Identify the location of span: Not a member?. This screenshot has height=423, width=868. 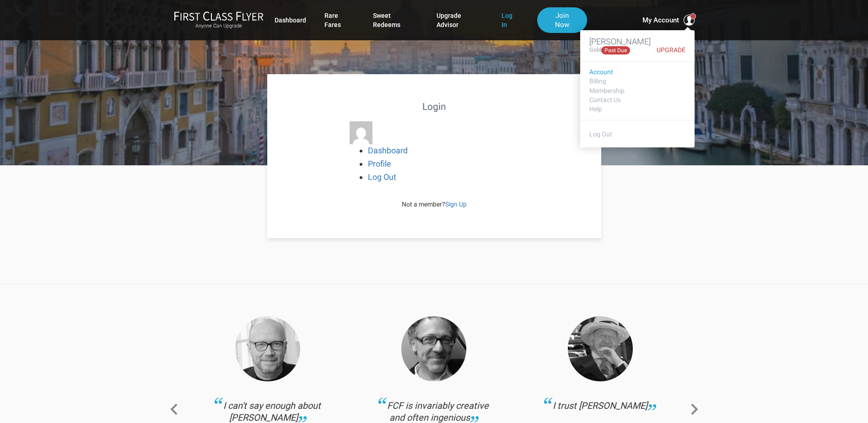
(434, 205).